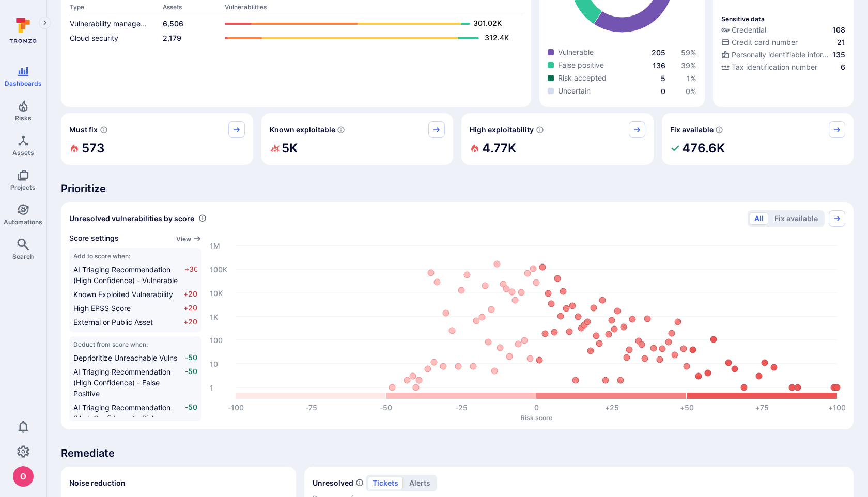 This screenshot has height=497, width=868. I want to click on a: Personally identifiable information (PII)135, so click(783, 55).